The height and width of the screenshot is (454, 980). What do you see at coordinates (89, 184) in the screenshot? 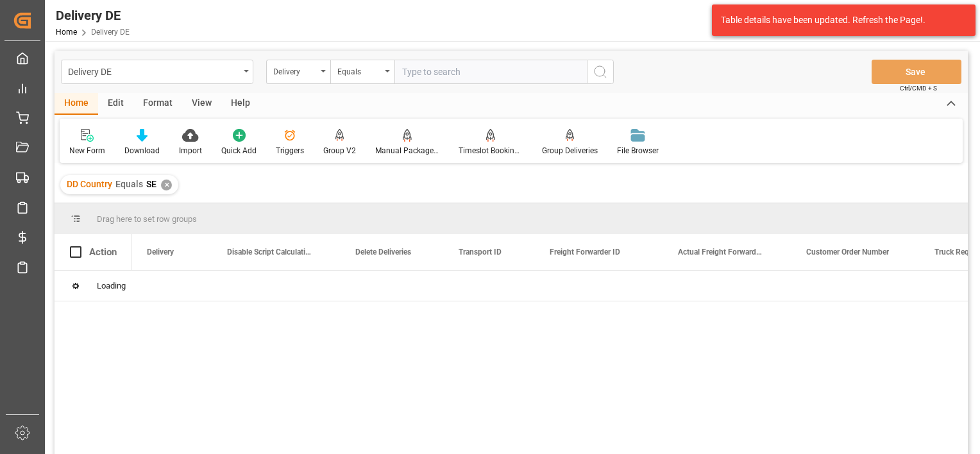
I see `span: DD Country` at bounding box center [89, 184].